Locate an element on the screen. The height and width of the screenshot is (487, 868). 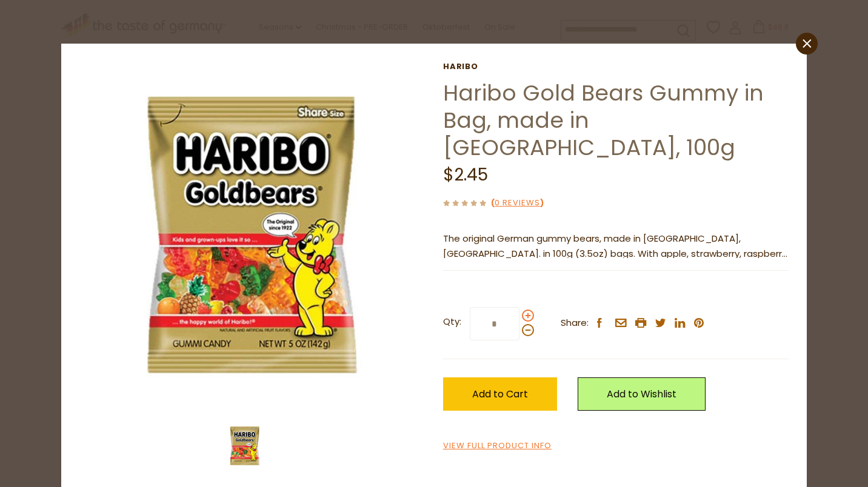
a: 0 Reviews is located at coordinates (517, 203).